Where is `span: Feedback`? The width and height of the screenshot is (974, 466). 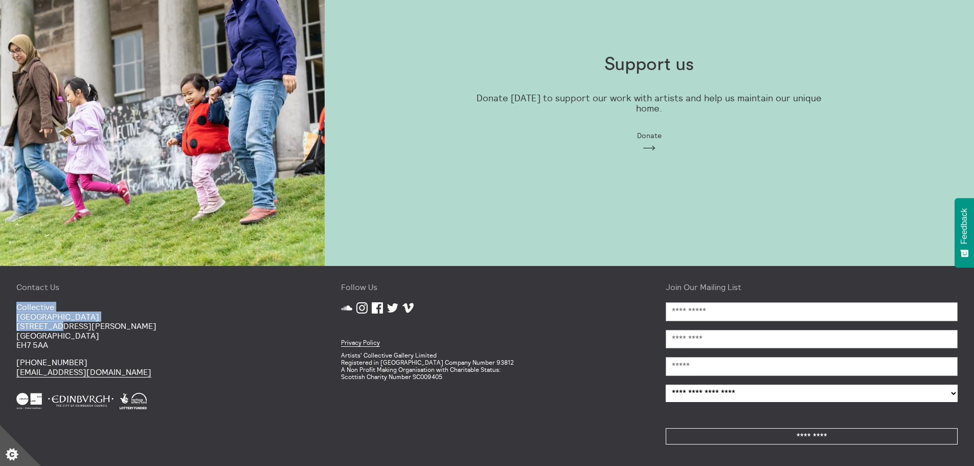
span: Feedback is located at coordinates (964, 226).